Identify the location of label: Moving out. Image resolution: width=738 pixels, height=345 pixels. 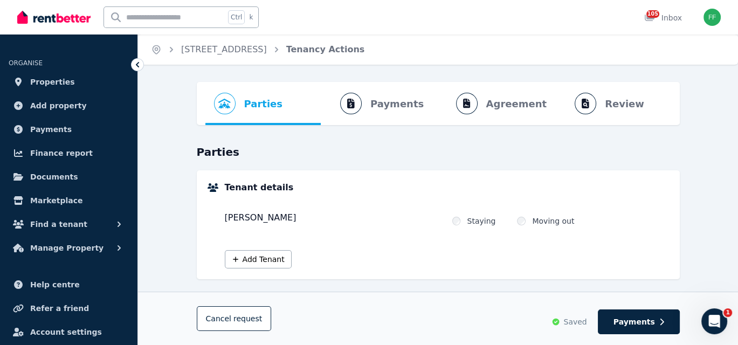
(553, 221).